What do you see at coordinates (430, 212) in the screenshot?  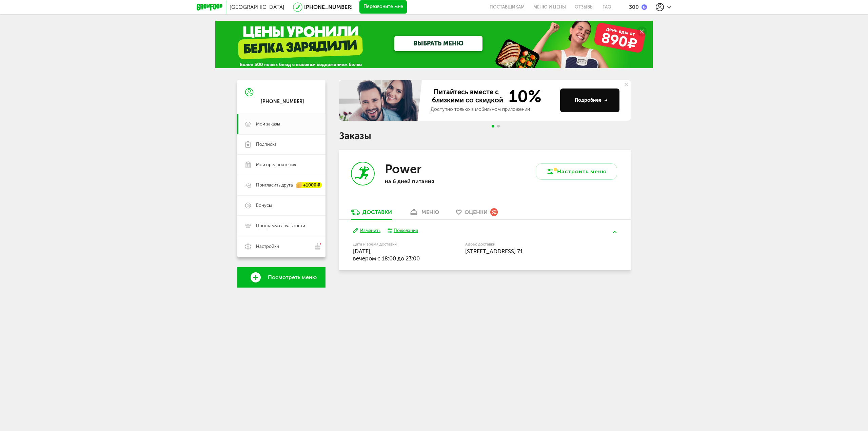 I see `div: меню` at bounding box center [430, 212].